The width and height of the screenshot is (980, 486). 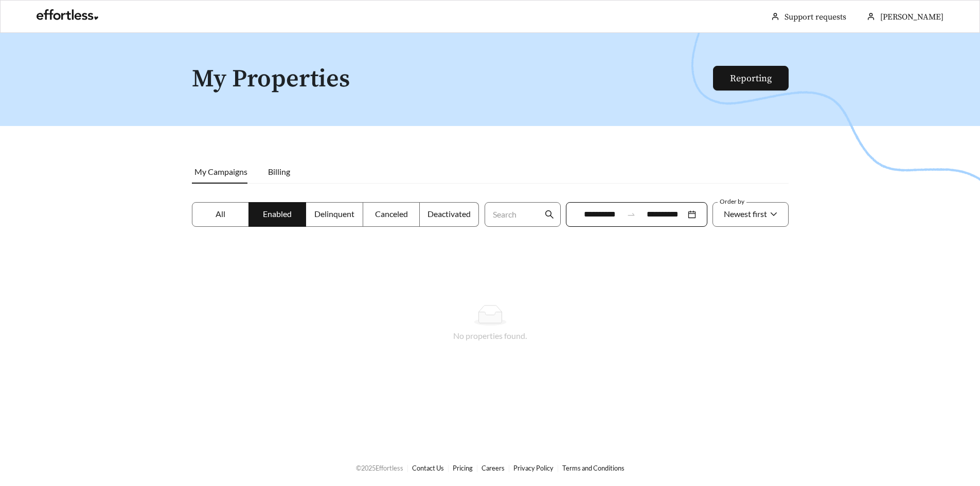 What do you see at coordinates (631, 214) in the screenshot?
I see `span: swap-right` at bounding box center [631, 214].